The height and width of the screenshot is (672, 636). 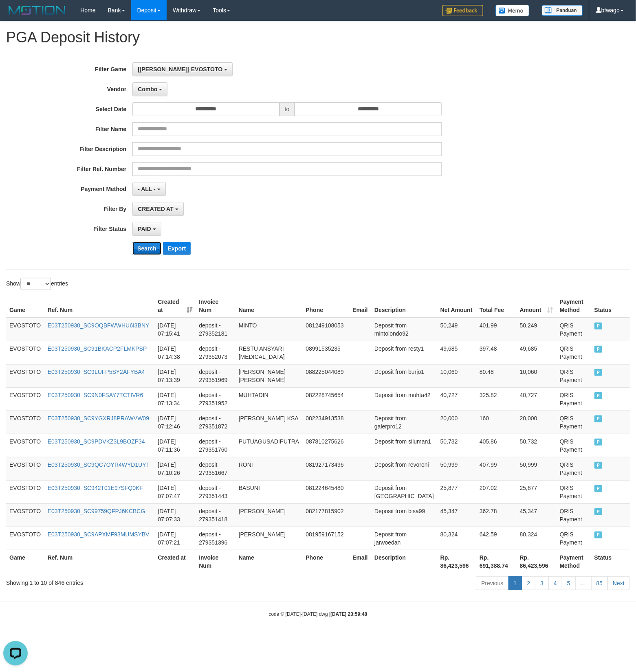 I want to click on a: E03T250930_SC9QC7OYR4WYD1UYT, so click(x=99, y=465).